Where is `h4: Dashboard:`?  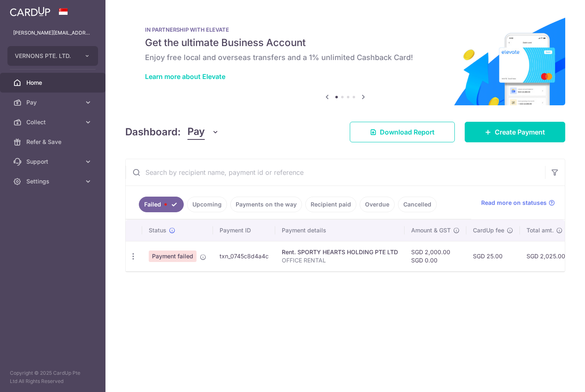 h4: Dashboard: is located at coordinates (153, 132).